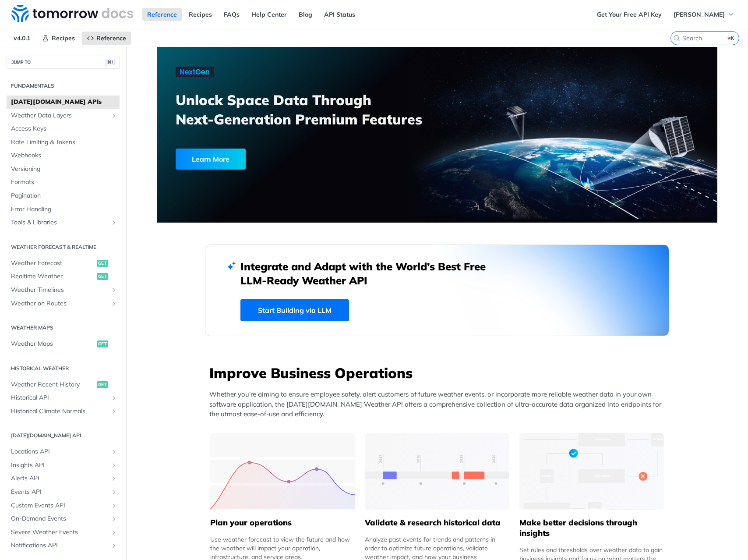  Describe the element at coordinates (114, 492) in the screenshot. I see `button: Show subpages for Events API` at that location.